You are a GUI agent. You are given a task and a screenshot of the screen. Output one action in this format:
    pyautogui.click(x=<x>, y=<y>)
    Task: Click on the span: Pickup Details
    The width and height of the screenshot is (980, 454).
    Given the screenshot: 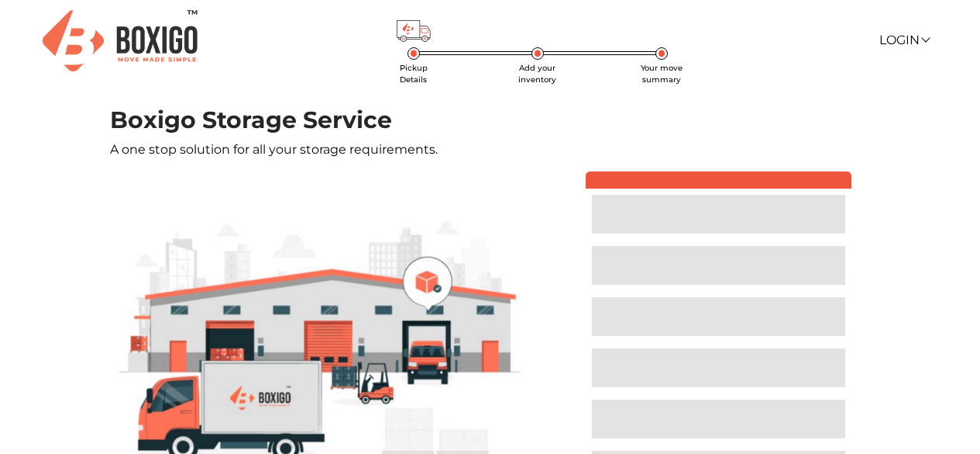 What is the action you would take?
    pyautogui.click(x=414, y=74)
    